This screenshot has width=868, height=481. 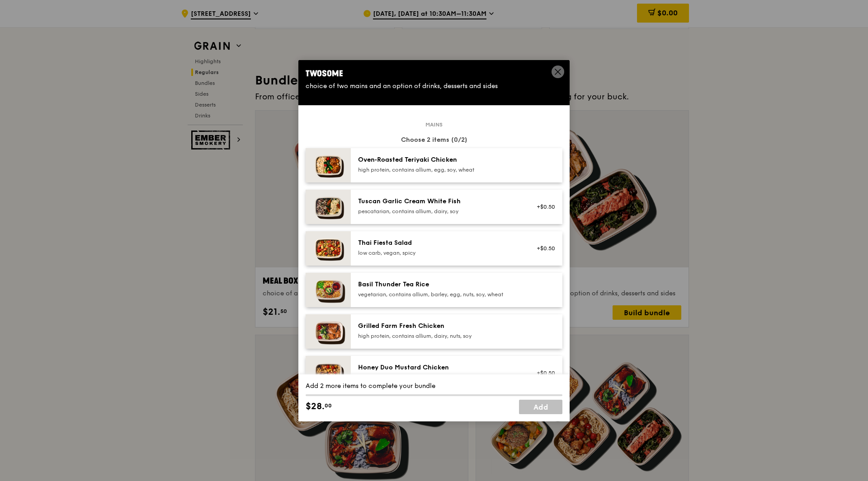 I want to click on a: Add, so click(x=541, y=407).